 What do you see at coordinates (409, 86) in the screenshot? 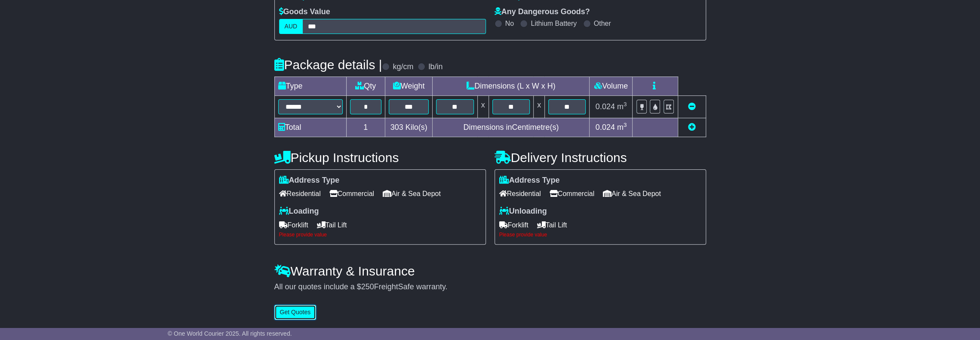
I see `td: Weight` at bounding box center [409, 86].